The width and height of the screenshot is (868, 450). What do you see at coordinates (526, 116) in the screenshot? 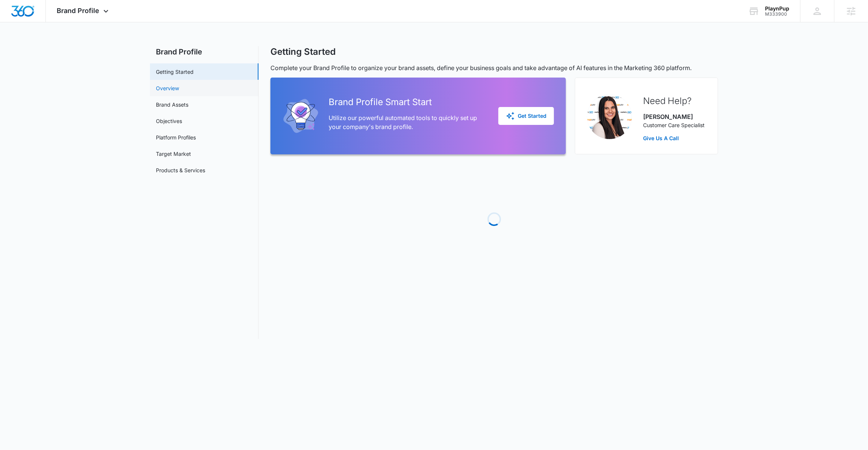
I see `div: Get Started` at bounding box center [526, 116].